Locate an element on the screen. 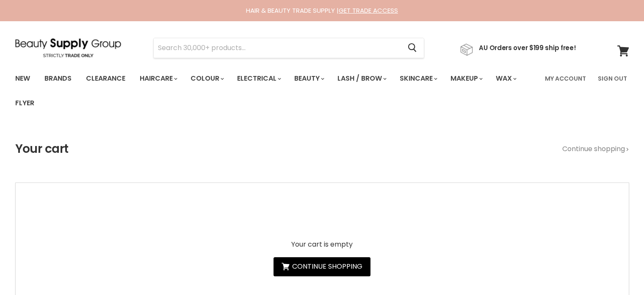 Image resolution: width=644 pixels, height=295 pixels. a: Sign Out is located at coordinates (612, 78).